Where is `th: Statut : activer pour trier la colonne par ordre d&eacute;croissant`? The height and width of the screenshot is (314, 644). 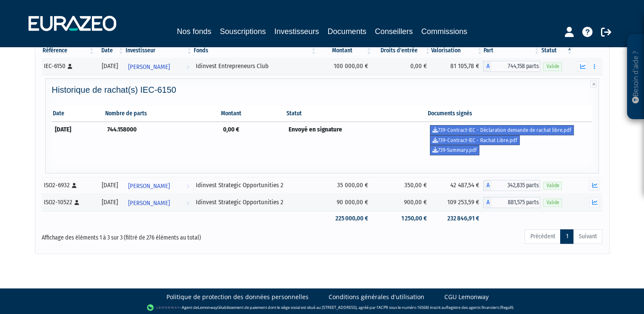 th: Statut : activer pour trier la colonne par ordre d&eacute;croissant is located at coordinates (556, 50).